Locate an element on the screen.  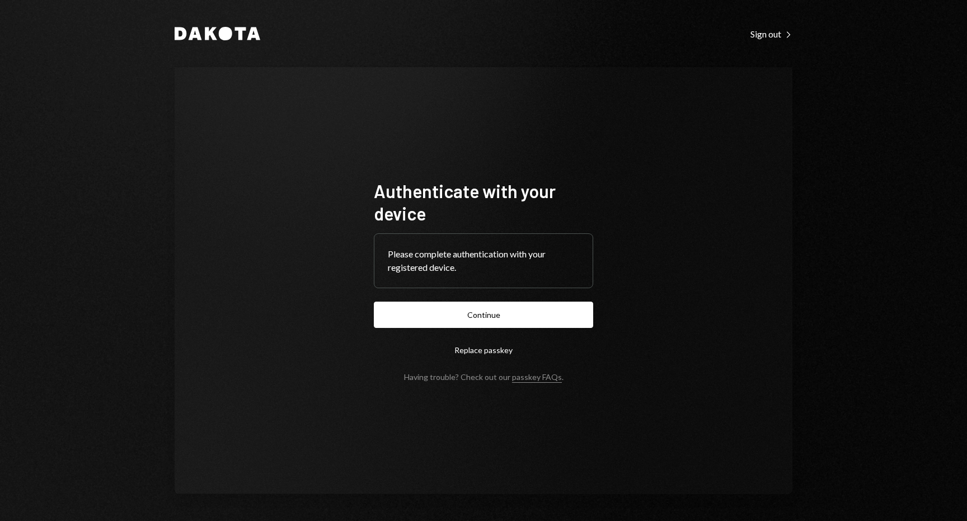
a: passkey FAQs is located at coordinates (537, 377).